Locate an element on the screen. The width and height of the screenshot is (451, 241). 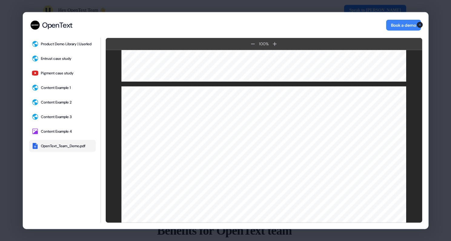
div: Content Example 1 is located at coordinates (56, 88).